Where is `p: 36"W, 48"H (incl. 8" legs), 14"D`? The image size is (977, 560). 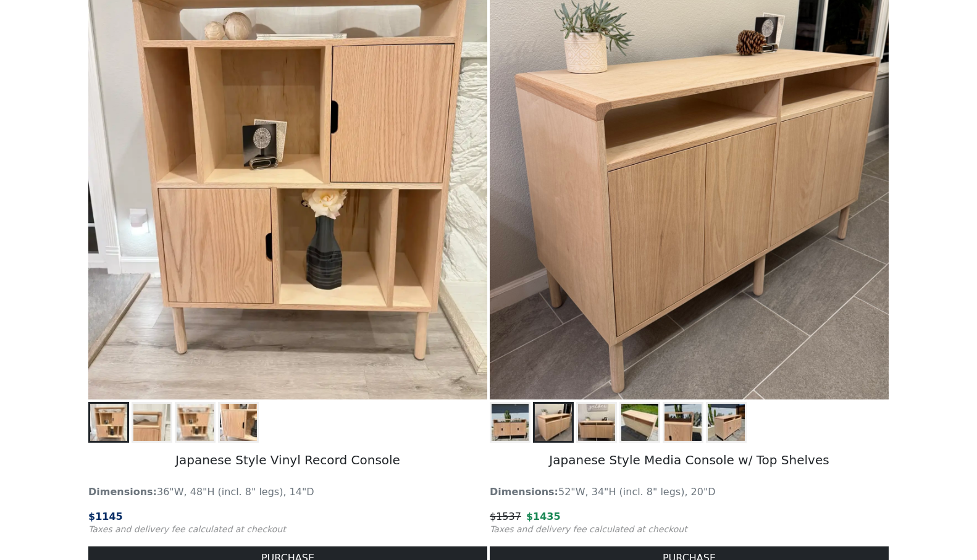 p: 36"W, 48"H (incl. 8" legs), 14"D is located at coordinates (287, 492).